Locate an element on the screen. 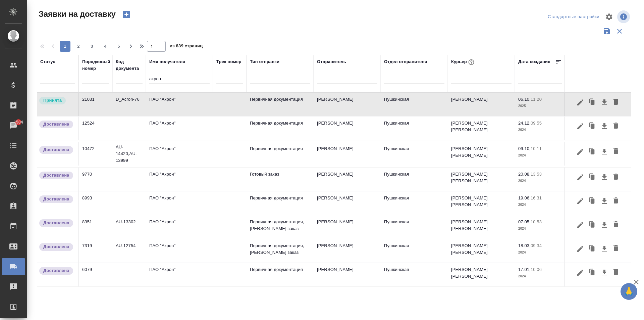  button: Сбросить фильтры is located at coordinates (619, 31).